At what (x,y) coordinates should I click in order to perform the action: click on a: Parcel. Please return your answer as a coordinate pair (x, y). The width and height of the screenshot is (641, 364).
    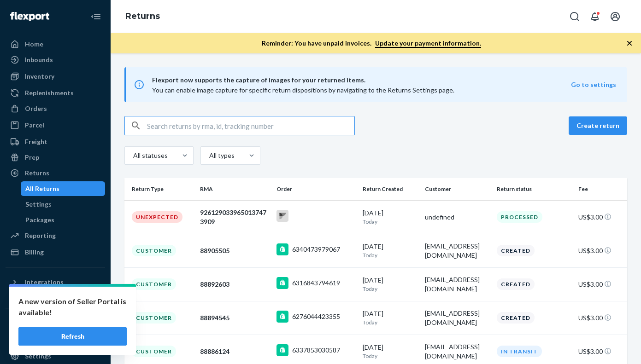
    Looking at the image, I should click on (56, 125).